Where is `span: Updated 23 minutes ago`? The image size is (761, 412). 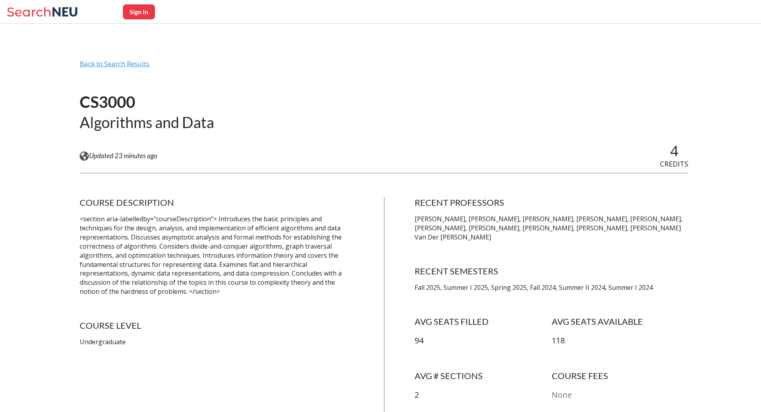 span: Updated 23 minutes ago is located at coordinates (123, 156).